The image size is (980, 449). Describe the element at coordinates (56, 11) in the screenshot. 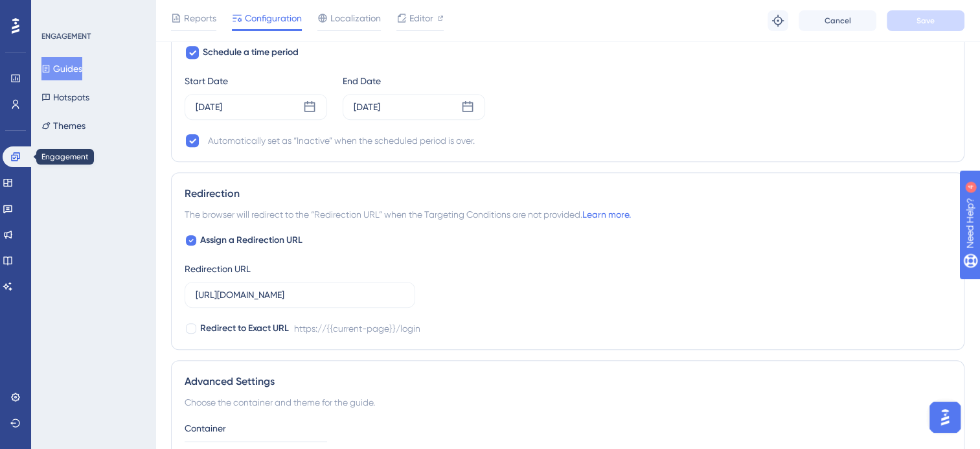

I see `span: Need Help?` at that location.